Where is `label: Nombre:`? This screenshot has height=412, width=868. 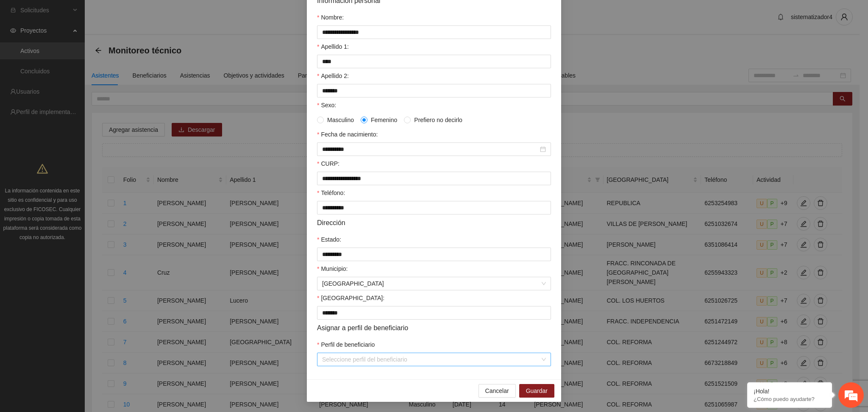
label: Nombre: is located at coordinates (331, 17).